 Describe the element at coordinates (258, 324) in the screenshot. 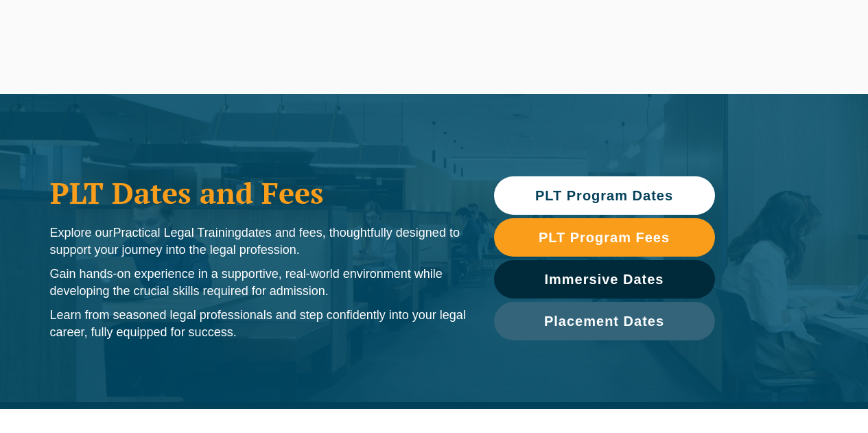

I see `p: Learn from seasoned legal professionals and step confidently into your legal career, fully equipp...` at that location.